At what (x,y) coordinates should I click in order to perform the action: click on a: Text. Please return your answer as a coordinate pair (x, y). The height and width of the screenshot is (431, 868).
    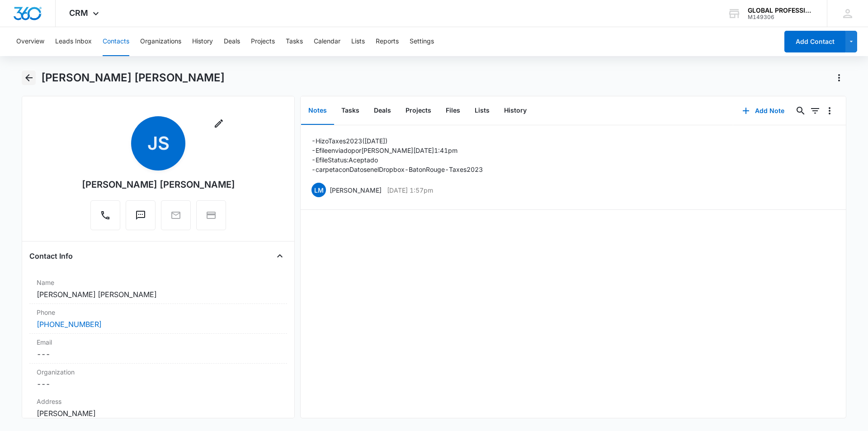
    Looking at the image, I should click on (141, 218).